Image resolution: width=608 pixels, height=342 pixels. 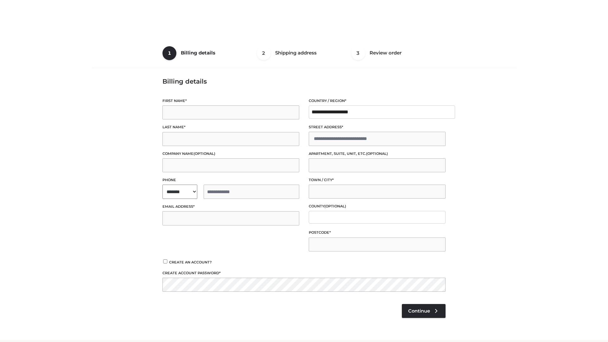 I want to click on label: Apartment, suite, unit, etc., so click(x=377, y=154).